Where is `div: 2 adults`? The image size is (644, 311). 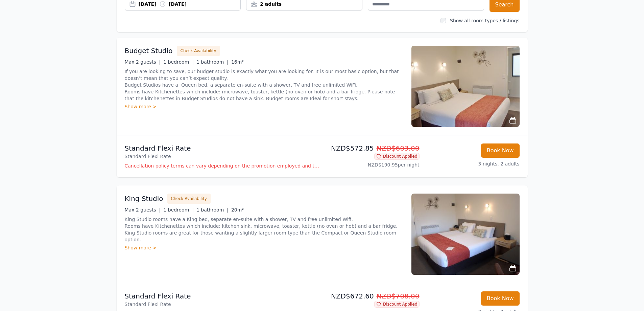
div: 2 adults is located at coordinates (304, 4).